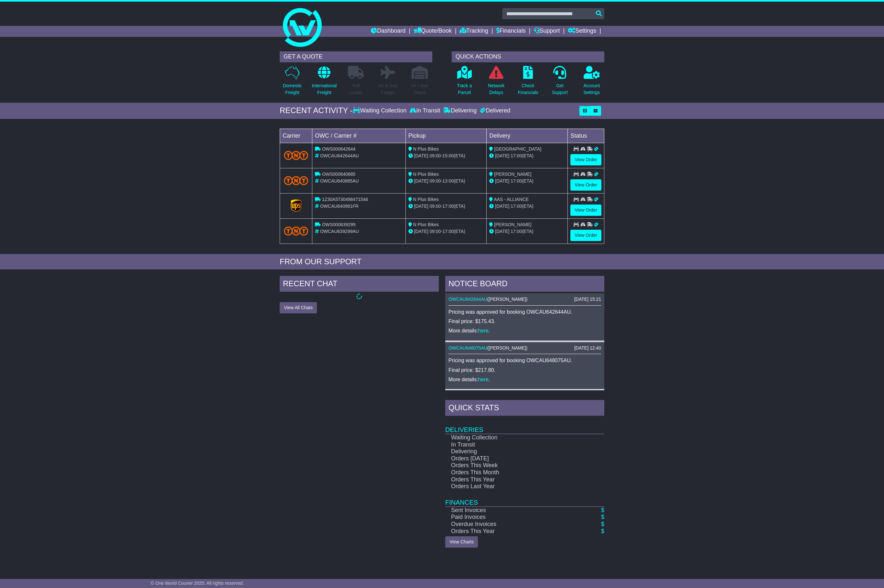  What do you see at coordinates (513, 524) in the screenshot?
I see `td: Overdue Invoices` at bounding box center [513, 524].